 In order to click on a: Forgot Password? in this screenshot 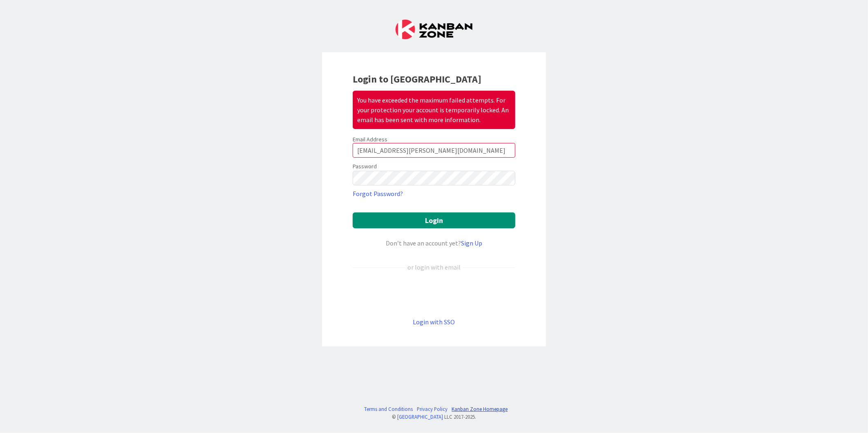, I will do `click(378, 194)`.